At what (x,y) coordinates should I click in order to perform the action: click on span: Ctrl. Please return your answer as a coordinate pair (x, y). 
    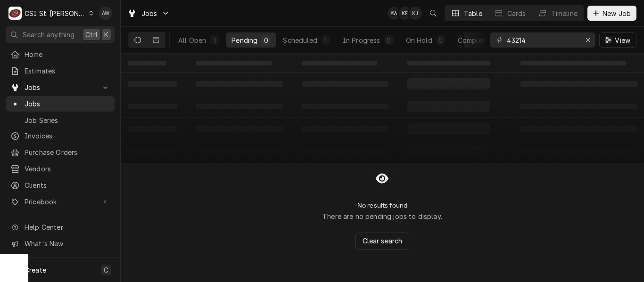
    Looking at the image, I should click on (92, 34).